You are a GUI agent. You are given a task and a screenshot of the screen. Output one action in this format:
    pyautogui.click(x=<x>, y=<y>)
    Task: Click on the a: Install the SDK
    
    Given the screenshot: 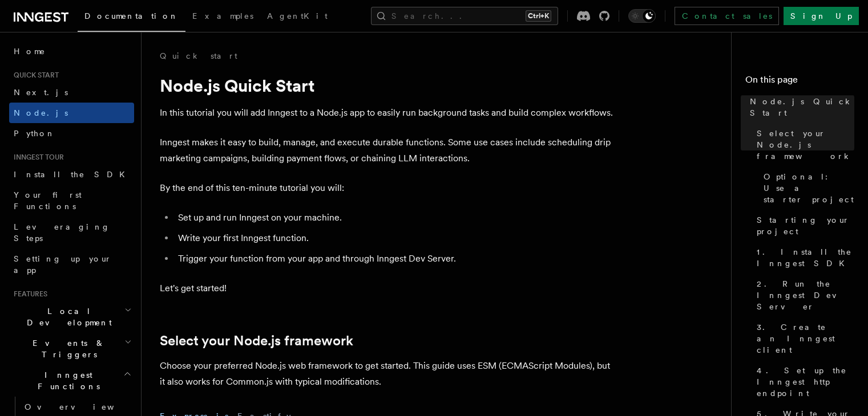 What is the action you would take?
    pyautogui.click(x=71, y=174)
    